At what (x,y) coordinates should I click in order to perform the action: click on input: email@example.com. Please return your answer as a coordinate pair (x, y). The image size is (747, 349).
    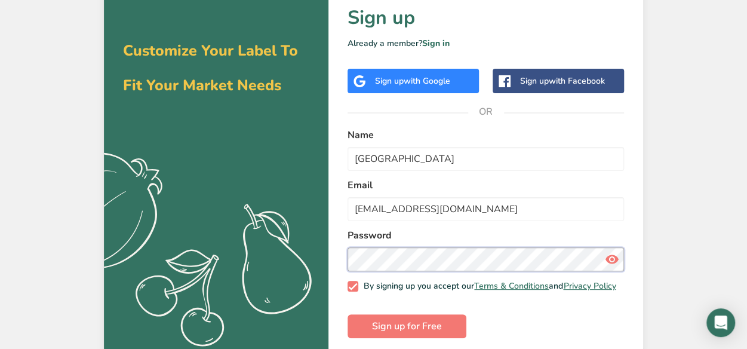
    Looking at the image, I should click on (485, 209).